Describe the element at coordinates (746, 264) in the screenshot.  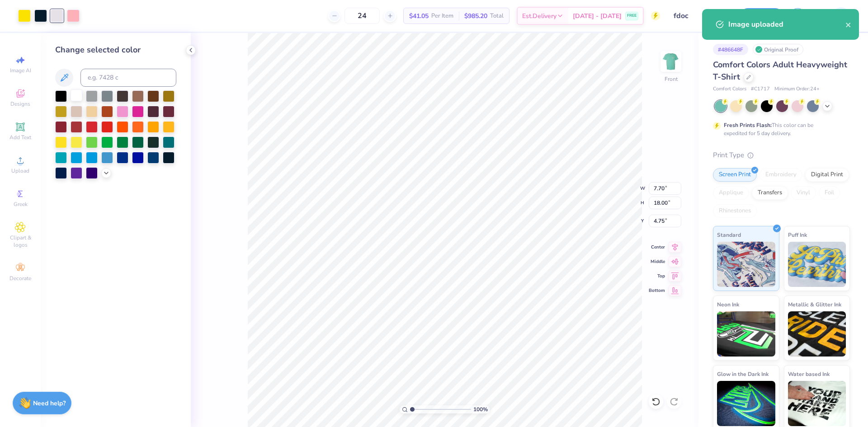
I see `img: Standard` at that location.